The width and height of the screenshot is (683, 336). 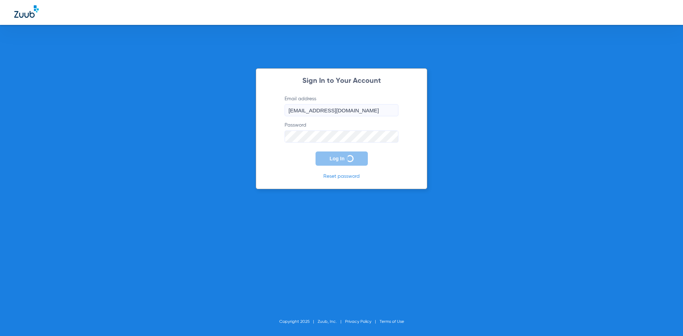 I want to click on a: Terms of Use, so click(x=392, y=322).